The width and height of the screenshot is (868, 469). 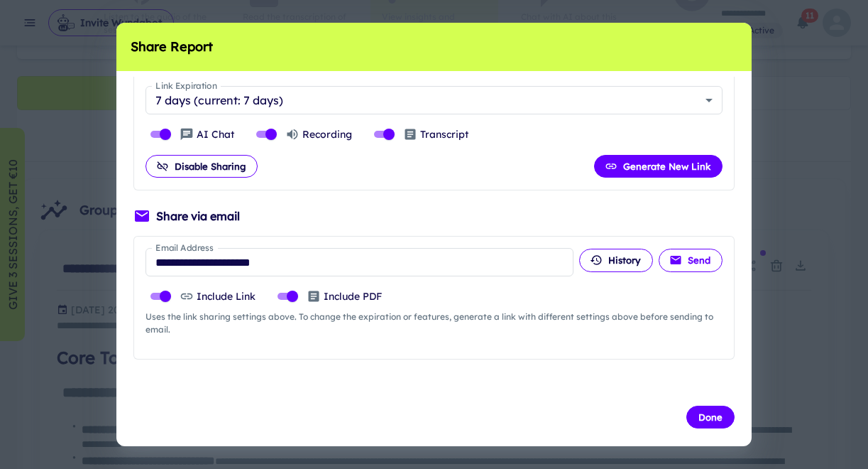 I want to click on label: Link Expiration, so click(x=186, y=85).